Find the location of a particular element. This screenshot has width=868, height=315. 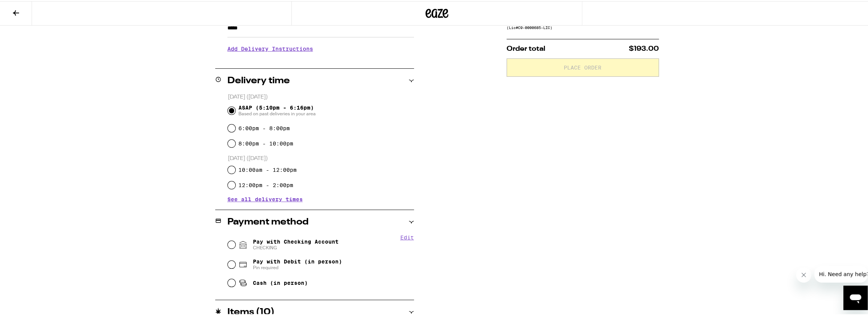

label: 12:00pm - 2:00pm is located at coordinates (266, 184).